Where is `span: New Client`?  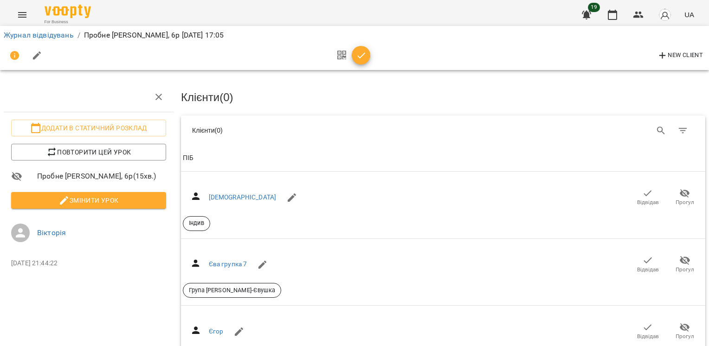
span: New Client is located at coordinates (680, 56).